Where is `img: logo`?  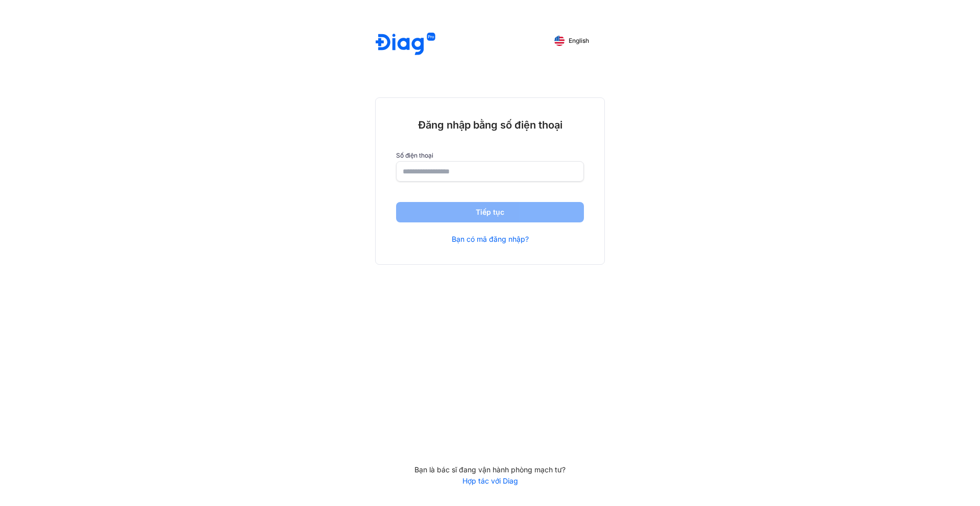 img: logo is located at coordinates (406, 44).